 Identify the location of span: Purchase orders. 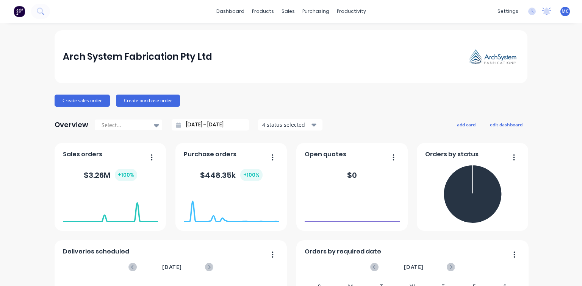
(210, 154).